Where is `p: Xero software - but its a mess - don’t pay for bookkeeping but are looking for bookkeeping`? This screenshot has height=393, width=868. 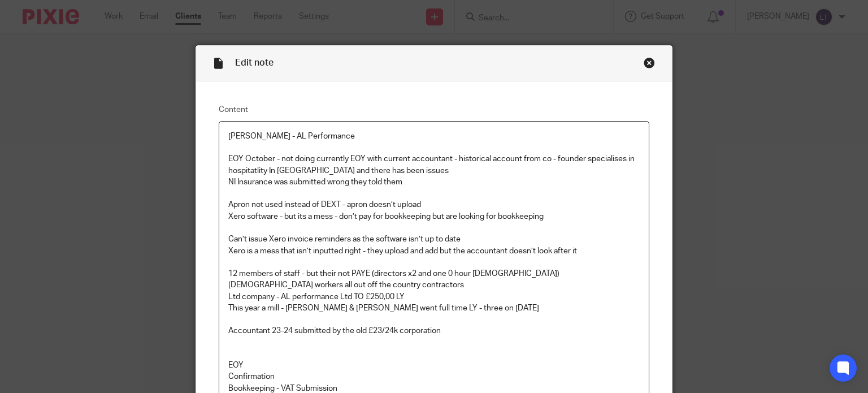 p: Xero software - but its a mess - don’t pay for bookkeeping but are looking for bookkeeping is located at coordinates (434, 217).